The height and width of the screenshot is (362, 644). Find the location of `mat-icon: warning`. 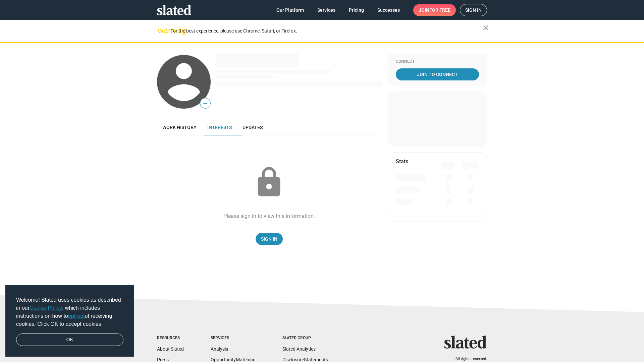

mat-icon: warning is located at coordinates (162, 31).